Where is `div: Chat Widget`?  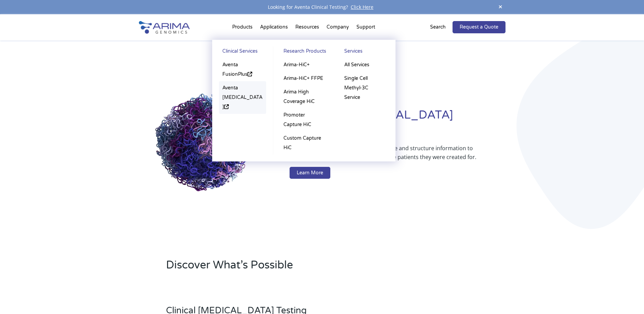
div: Chat Widget is located at coordinates (627, 298).